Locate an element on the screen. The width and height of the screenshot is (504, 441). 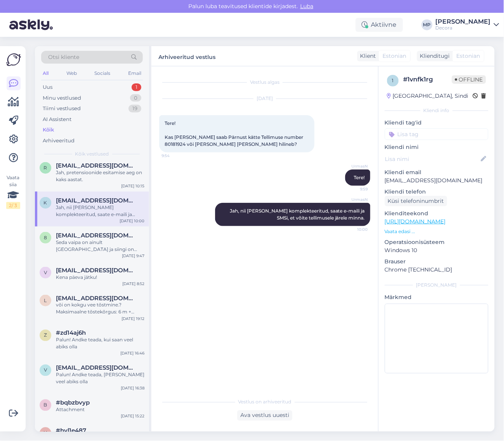
span: Luba is located at coordinates (306, 7).